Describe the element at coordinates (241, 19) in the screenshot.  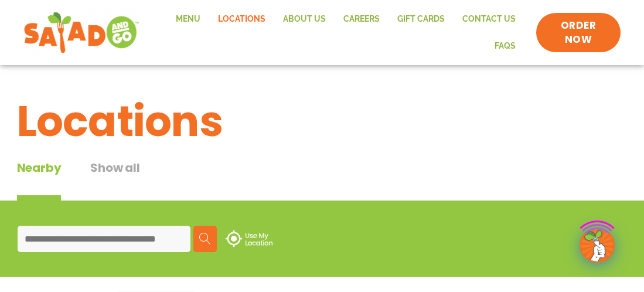
I see `a: Locations` at that location.